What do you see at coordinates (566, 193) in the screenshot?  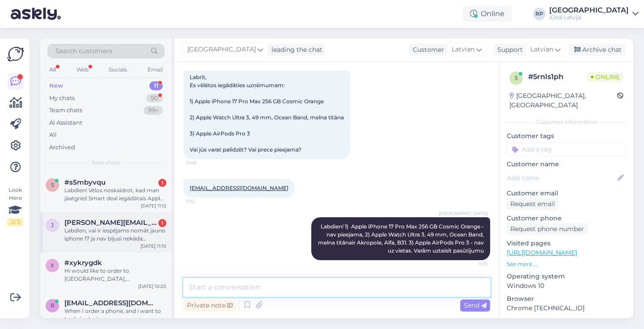 I see `p: Customer email` at bounding box center [566, 193].